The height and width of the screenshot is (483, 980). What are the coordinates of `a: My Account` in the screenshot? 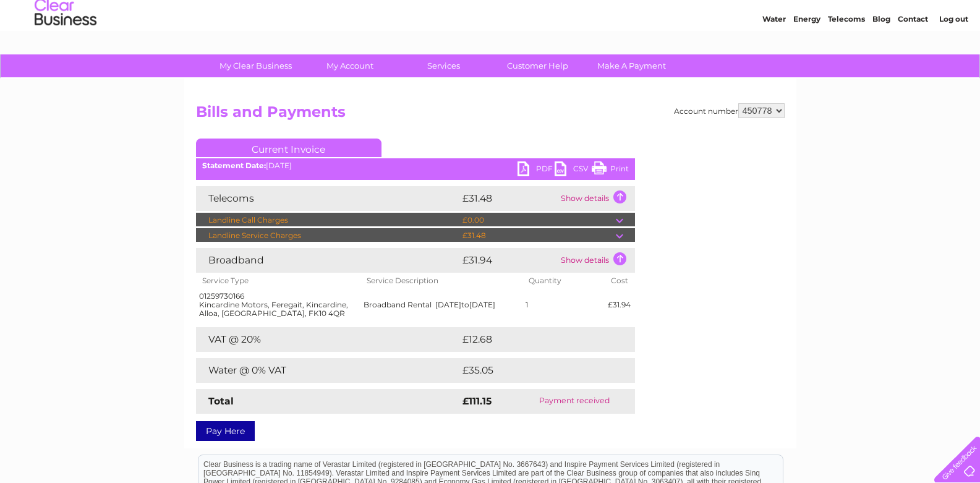 It's located at (349, 66).